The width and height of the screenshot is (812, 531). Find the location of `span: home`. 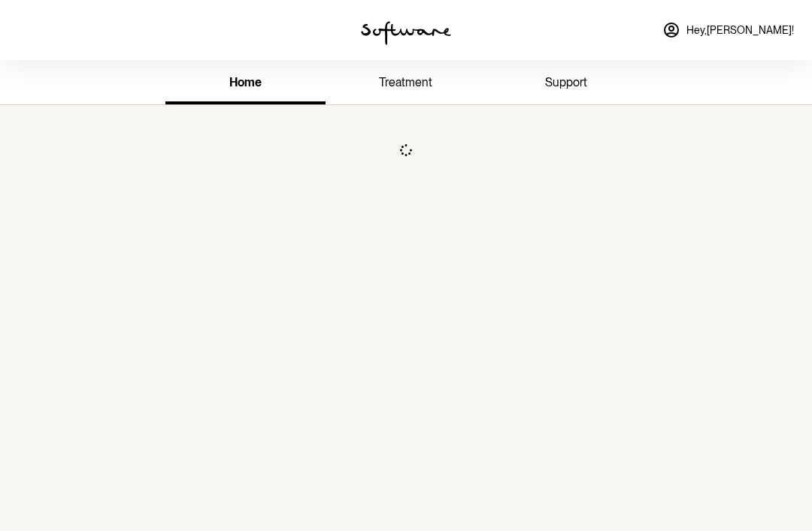

span: home is located at coordinates (245, 82).